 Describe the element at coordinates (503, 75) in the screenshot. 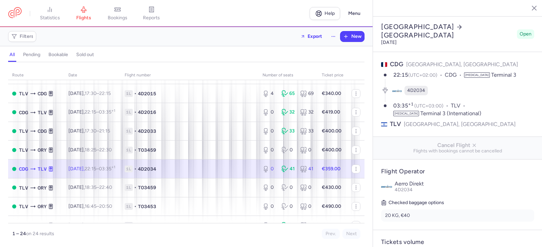

I see `span: Terminal 3` at that location.